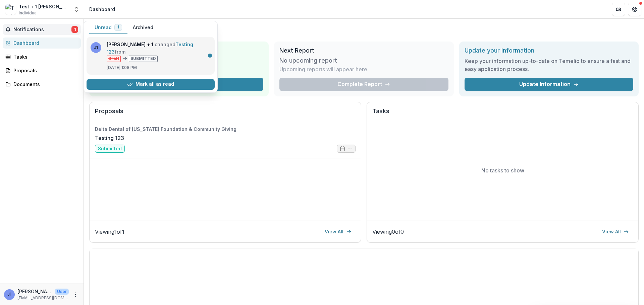  What do you see at coordinates (10, 294) in the screenshot?
I see `div: John Howe + 1` at bounding box center [10, 294].